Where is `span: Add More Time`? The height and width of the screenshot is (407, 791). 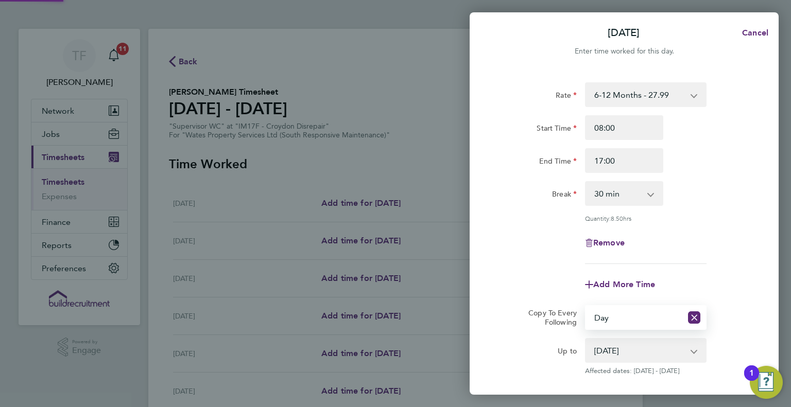 span: Add More Time is located at coordinates (624, 284).